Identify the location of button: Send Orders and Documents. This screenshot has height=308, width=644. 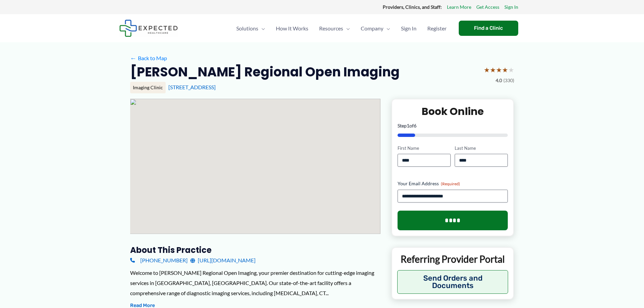
(453, 282).